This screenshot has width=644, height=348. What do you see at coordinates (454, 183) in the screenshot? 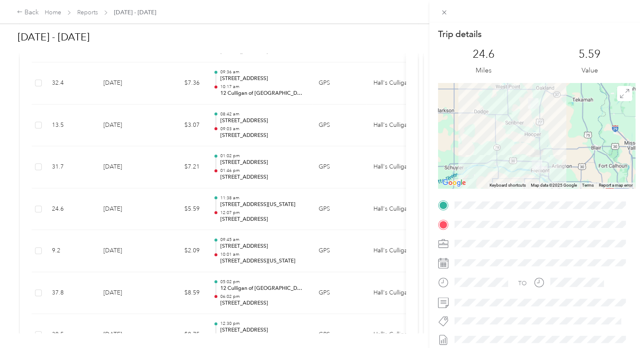
I see `img: Google` at bounding box center [454, 183].